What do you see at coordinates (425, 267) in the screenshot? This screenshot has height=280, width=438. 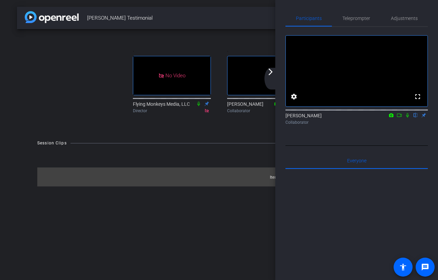 I see `mat-icon: message` at bounding box center [425, 267].